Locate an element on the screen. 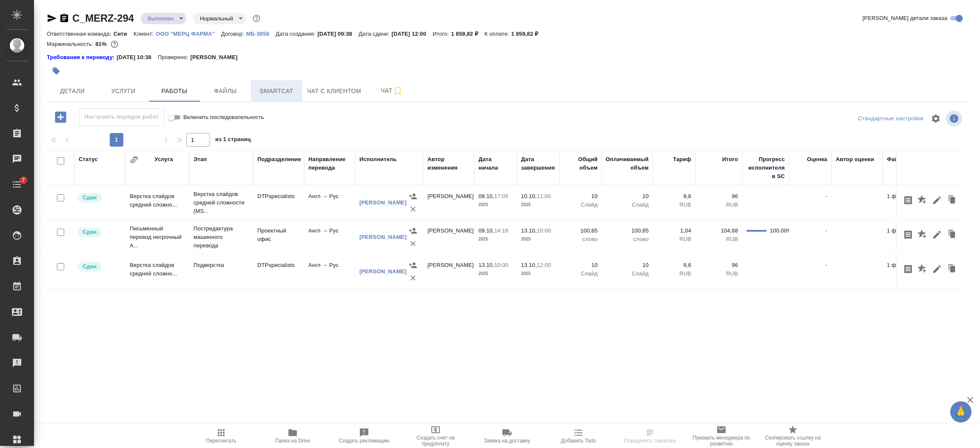  p: Клиент: is located at coordinates (145, 34).